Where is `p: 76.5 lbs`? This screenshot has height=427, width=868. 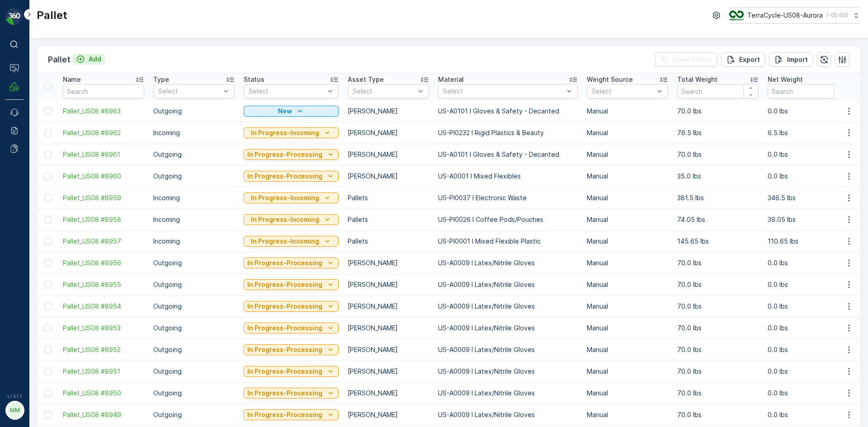 p: 76.5 lbs is located at coordinates (718, 133).